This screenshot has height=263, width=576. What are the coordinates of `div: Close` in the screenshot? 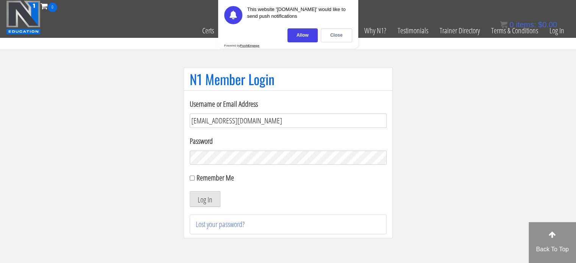 It's located at (336, 35).